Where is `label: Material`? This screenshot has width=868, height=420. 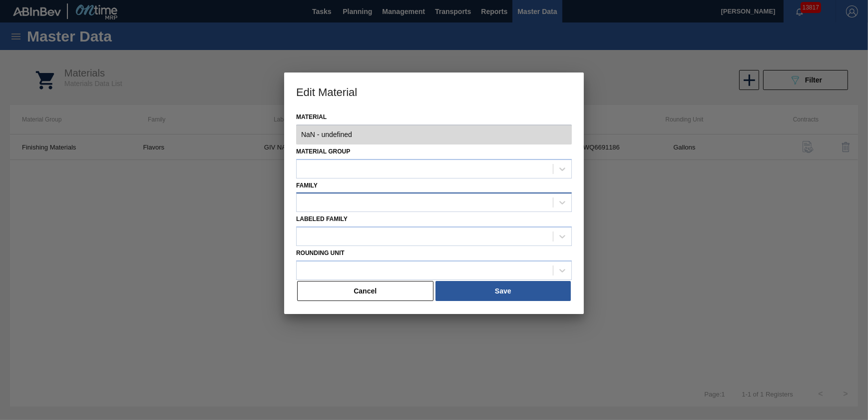 label: Material is located at coordinates (434, 117).